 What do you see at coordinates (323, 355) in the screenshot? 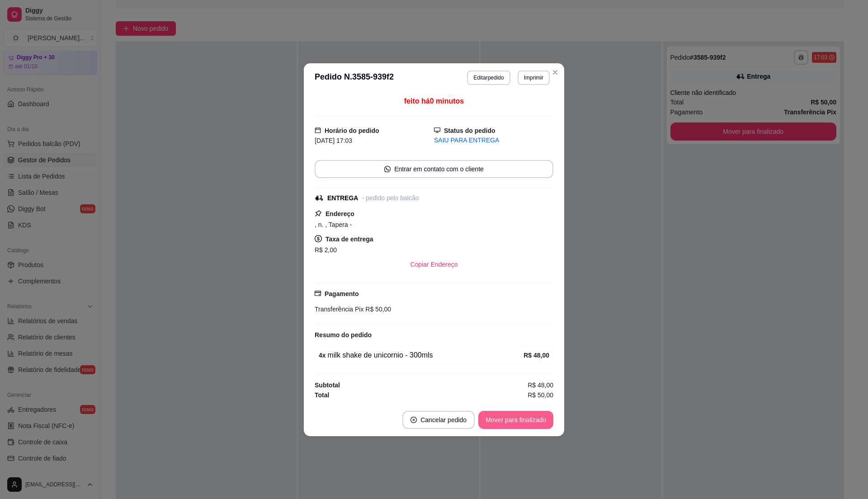
I see `strong: 4 x` at bounding box center [323, 355].